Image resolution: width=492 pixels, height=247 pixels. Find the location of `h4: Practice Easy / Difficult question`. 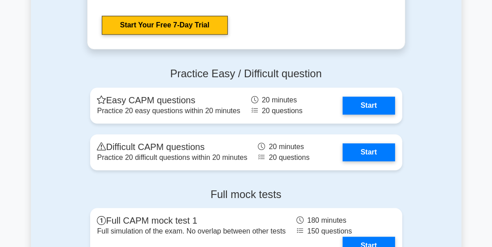

h4: Practice Easy / Difficult question is located at coordinates (246, 74).